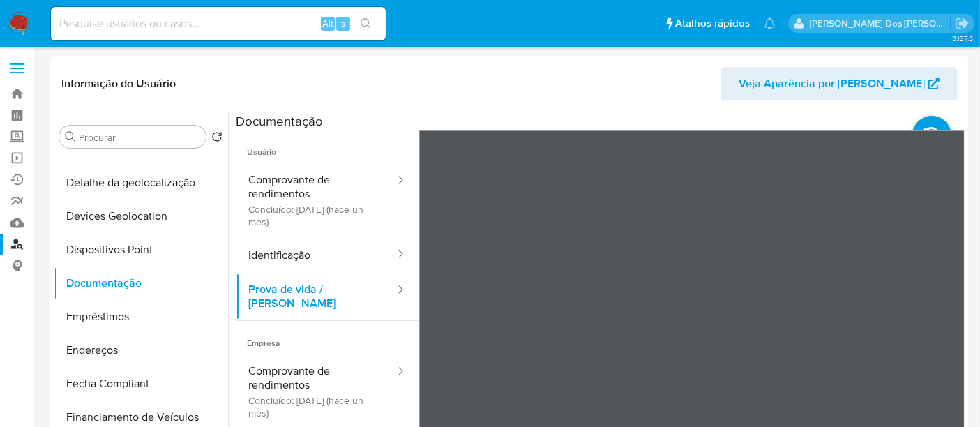 The height and width of the screenshot is (427, 980). What do you see at coordinates (962, 23) in the screenshot?
I see `a: Sair` at bounding box center [962, 23].